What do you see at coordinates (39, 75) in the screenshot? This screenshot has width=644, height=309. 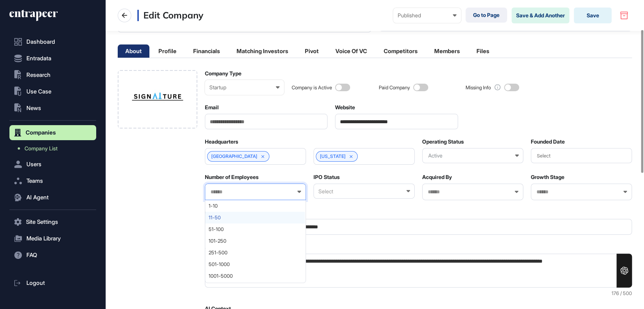 I see `span: Research` at bounding box center [39, 75].